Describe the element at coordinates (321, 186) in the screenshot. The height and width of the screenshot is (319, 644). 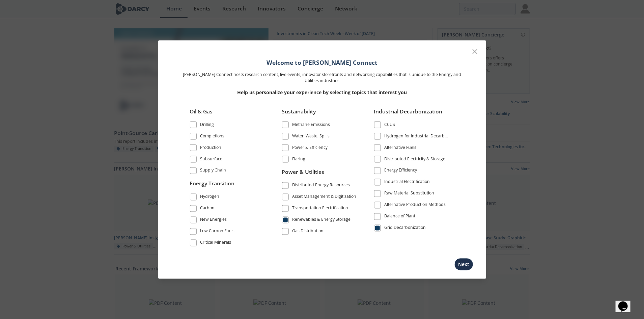
I see `div: Distributed Energy Resources` at that location.